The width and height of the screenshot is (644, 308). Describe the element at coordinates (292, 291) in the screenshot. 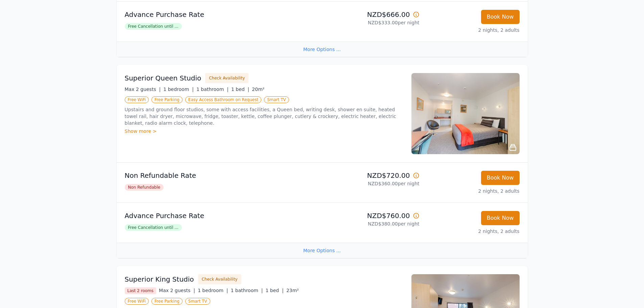

I see `span: 23m²` at that location.